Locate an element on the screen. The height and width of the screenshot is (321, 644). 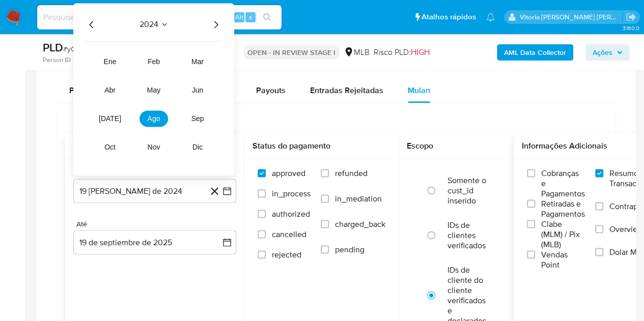
button: Ações is located at coordinates (607, 52).